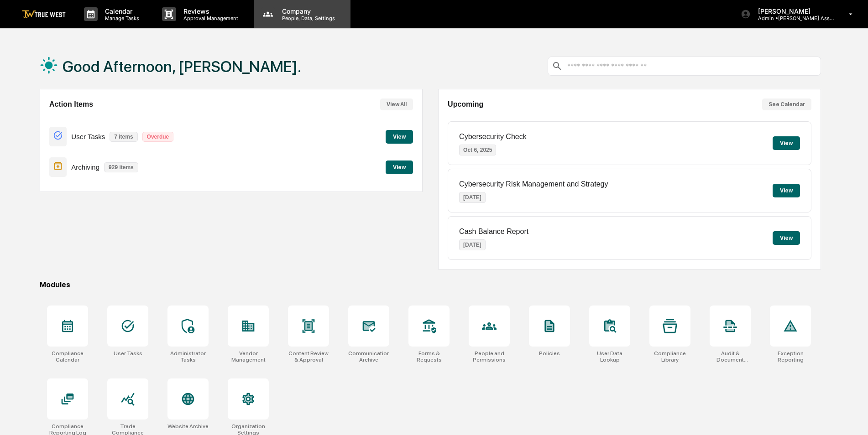  Describe the element at coordinates (465, 104) in the screenshot. I see `h2: Upcoming` at that location.